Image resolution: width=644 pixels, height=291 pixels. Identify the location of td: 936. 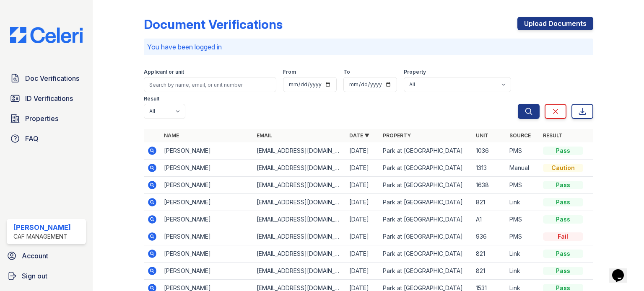
(489, 236).